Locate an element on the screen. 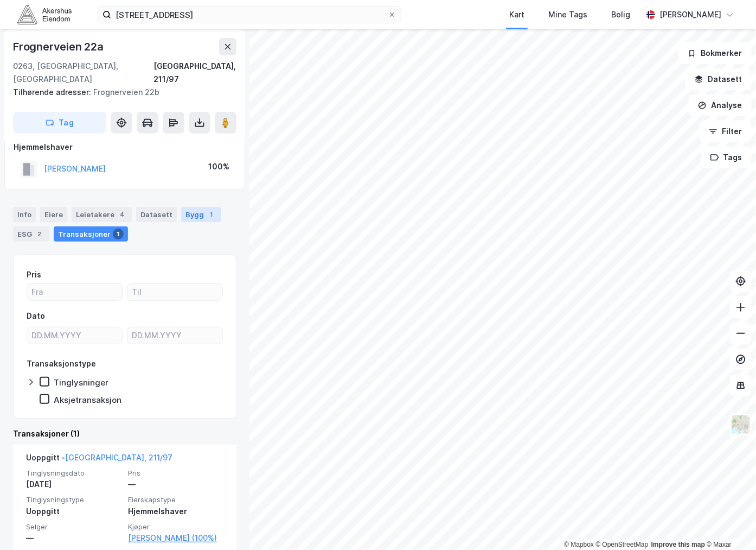  div: Transaksjoner is located at coordinates (90, 234).